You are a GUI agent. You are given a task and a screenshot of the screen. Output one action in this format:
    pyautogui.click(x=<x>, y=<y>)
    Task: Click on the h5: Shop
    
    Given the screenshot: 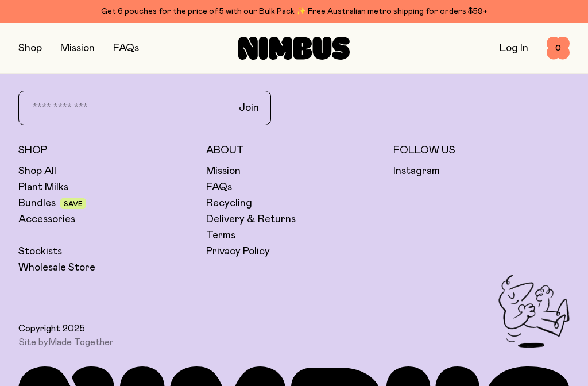 What is the action you would take?
    pyautogui.click(x=106, y=151)
    